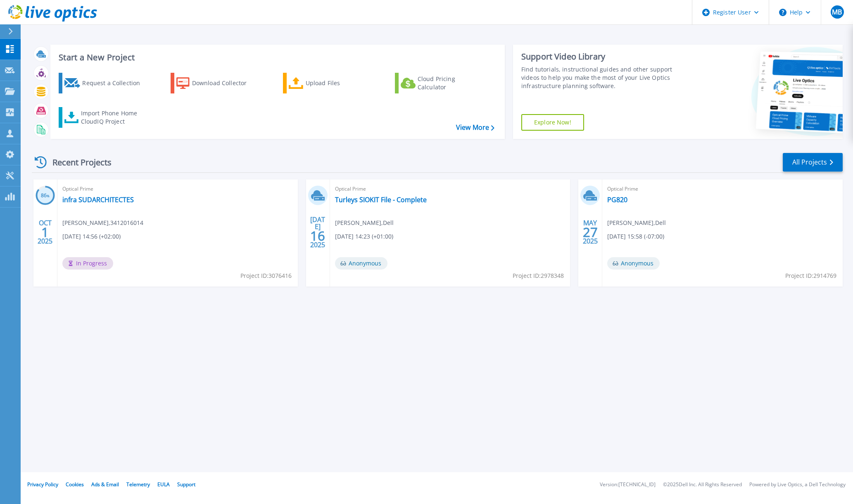  Describe the element at coordinates (45, 196) in the screenshot. I see `h3: 86` at that location.